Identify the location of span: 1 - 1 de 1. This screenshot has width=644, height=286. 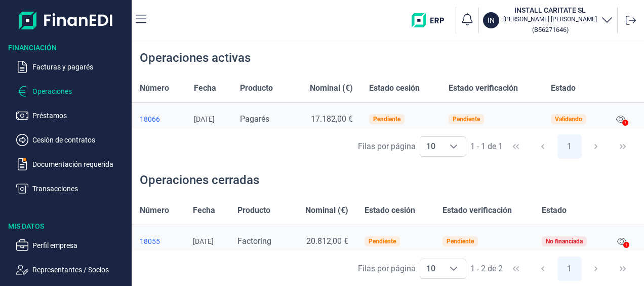
(487, 146).